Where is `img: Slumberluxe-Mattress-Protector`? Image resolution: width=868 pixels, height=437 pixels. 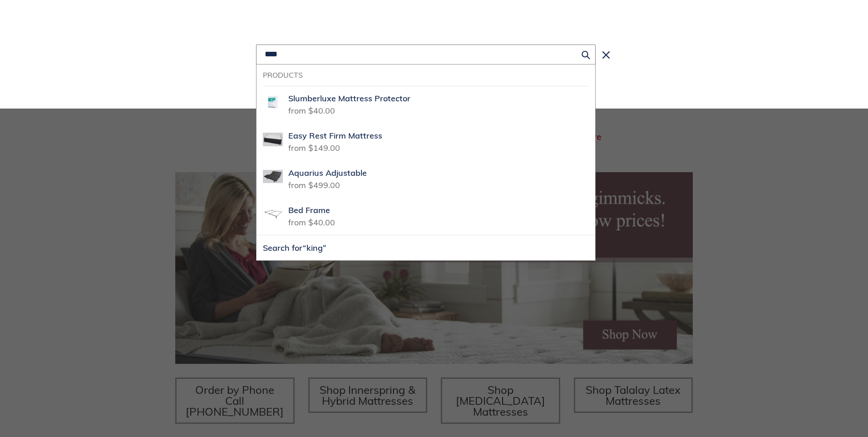
img: Slumberluxe-Mattress-Protector is located at coordinates (273, 102).